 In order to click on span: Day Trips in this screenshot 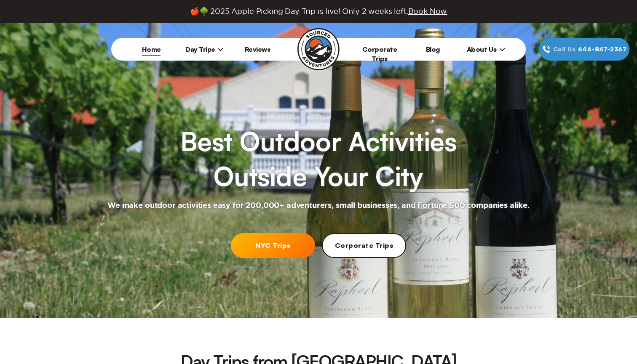, I will do `click(204, 49)`.